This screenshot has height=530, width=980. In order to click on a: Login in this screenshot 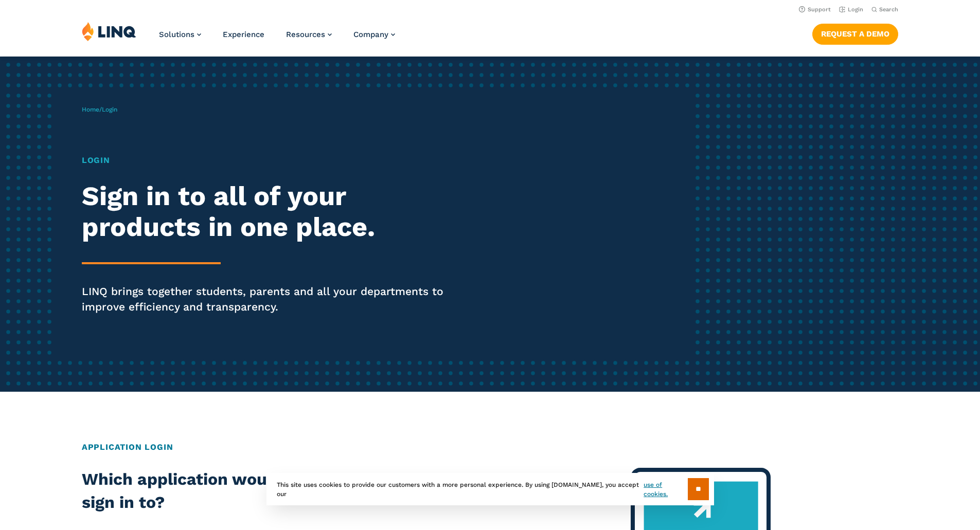, I will do `click(851, 9)`.